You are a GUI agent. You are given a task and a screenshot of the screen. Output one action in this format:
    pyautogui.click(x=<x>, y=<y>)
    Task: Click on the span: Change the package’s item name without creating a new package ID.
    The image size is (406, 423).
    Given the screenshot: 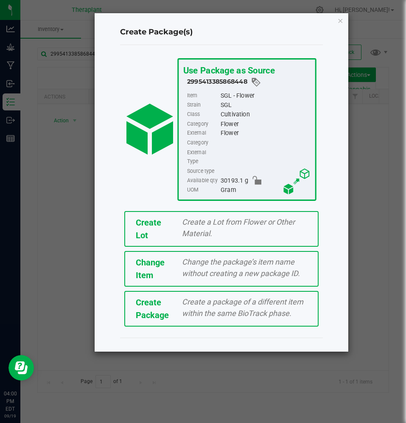 What is the action you would take?
    pyautogui.click(x=241, y=267)
    